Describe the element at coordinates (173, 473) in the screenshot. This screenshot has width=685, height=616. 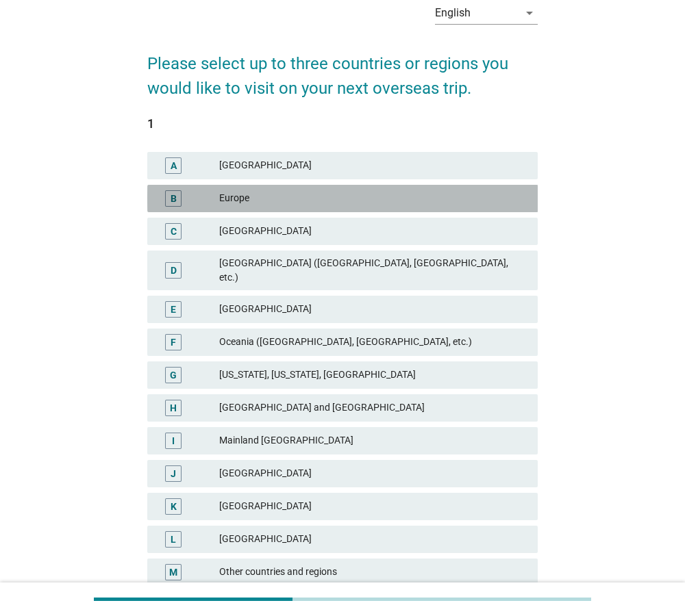
I see `div: J` at that location.